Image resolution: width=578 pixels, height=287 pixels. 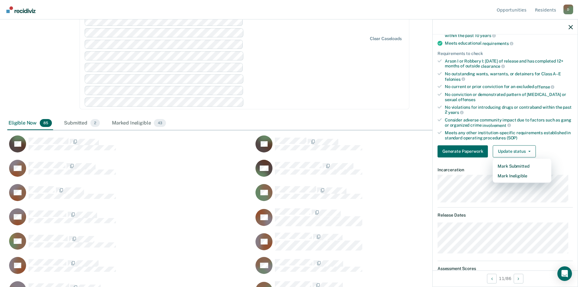 What do you see at coordinates (377, 196) in the screenshot?
I see `div: CaseloadOpportunityCell-1193963` at bounding box center [377, 196].